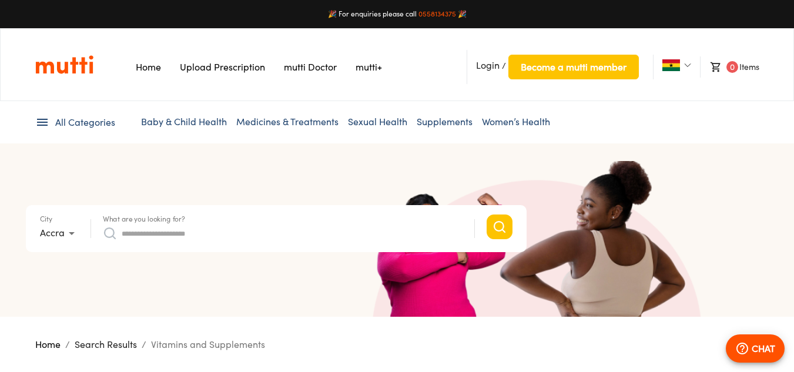 The image size is (794, 372). Describe the element at coordinates (46, 219) in the screenshot. I see `label: City` at that location.